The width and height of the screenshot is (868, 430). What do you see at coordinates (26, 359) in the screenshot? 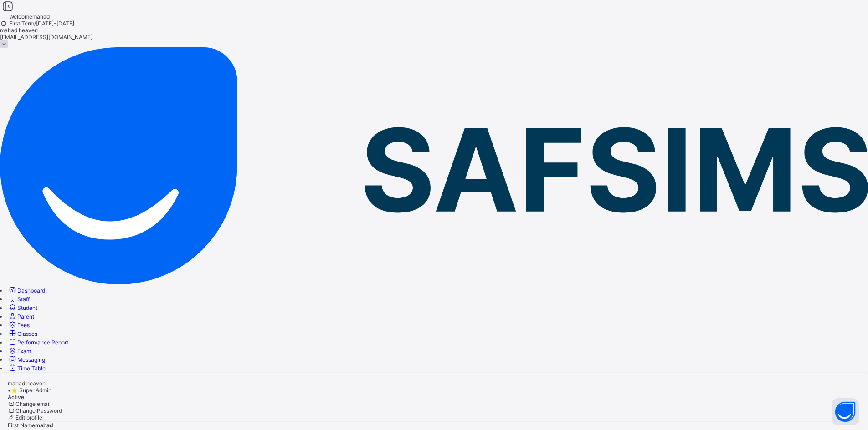
I see `a: Messaging` at bounding box center [26, 359].